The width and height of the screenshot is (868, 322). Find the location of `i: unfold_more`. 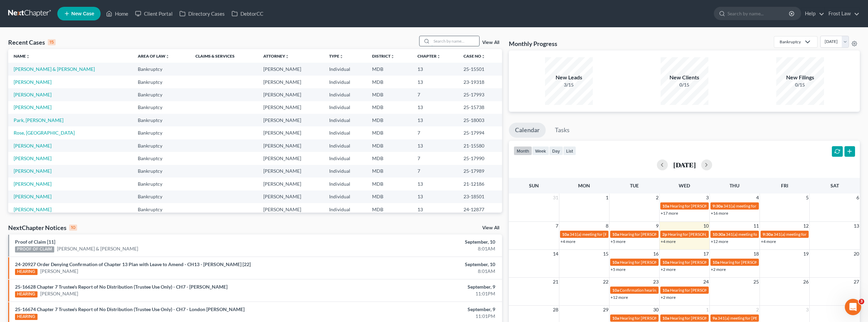

i: unfold_more is located at coordinates (483, 56).